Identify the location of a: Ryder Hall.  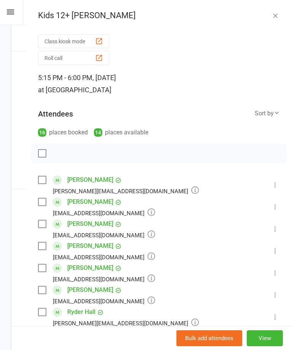
(81, 312).